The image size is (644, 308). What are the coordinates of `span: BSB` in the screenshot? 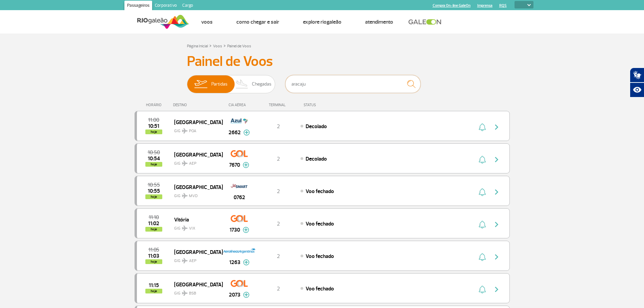 It's located at (192, 294).